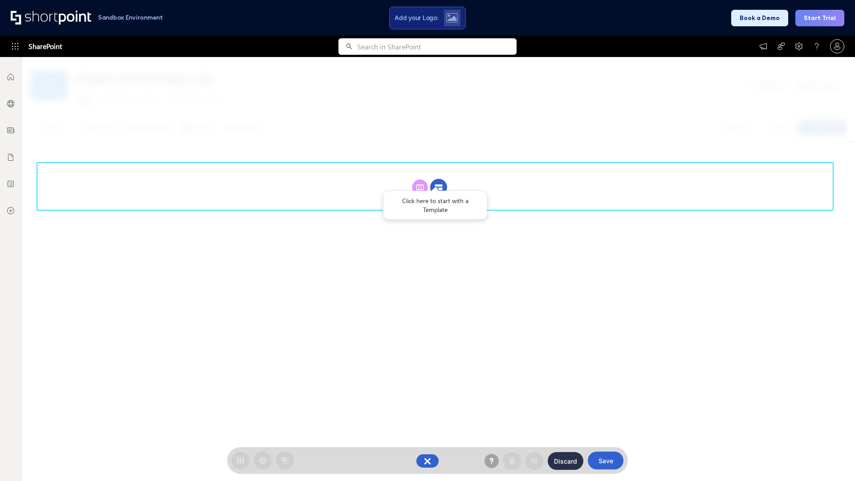 The height and width of the screenshot is (481, 855). Describe the element at coordinates (416, 18) in the screenshot. I see `span: Add your Logo:` at that location.